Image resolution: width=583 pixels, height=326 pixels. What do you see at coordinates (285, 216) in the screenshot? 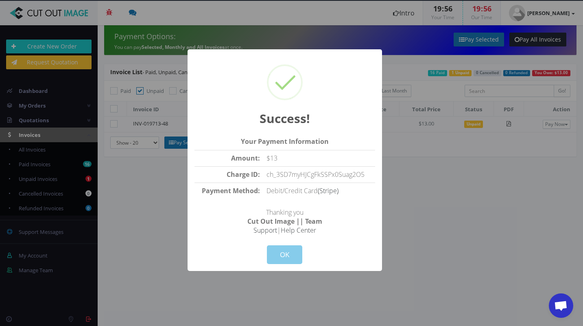
I see `p: Thanking you |` at bounding box center [285, 216].